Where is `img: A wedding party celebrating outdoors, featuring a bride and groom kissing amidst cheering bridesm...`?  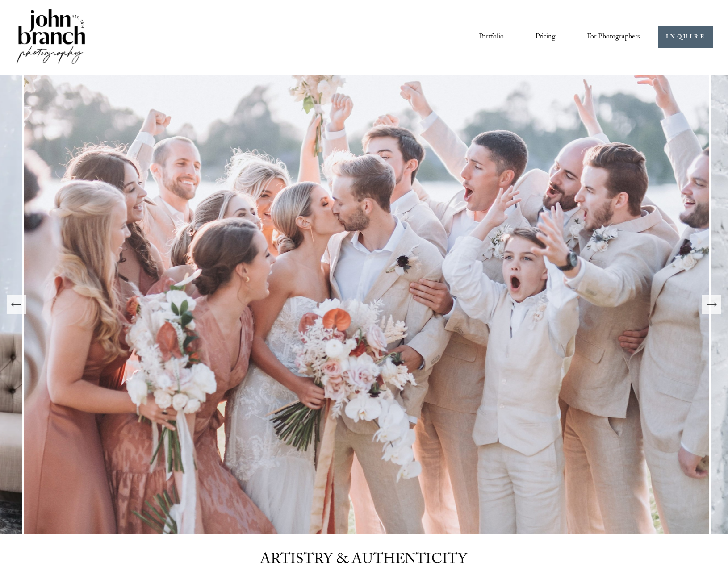 img: A wedding party celebrating outdoors, featuring a bride and groom kissing amidst cheering bridesm... is located at coordinates (367, 305).